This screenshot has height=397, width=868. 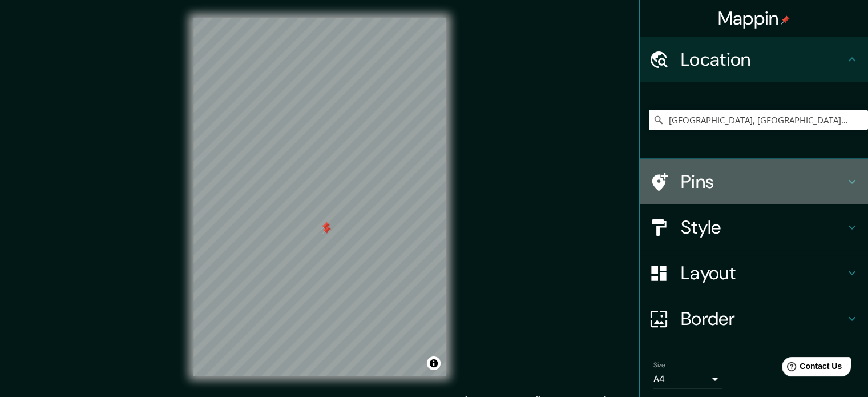 What do you see at coordinates (763, 60) in the screenshot?
I see `h4: Location` at bounding box center [763, 60].